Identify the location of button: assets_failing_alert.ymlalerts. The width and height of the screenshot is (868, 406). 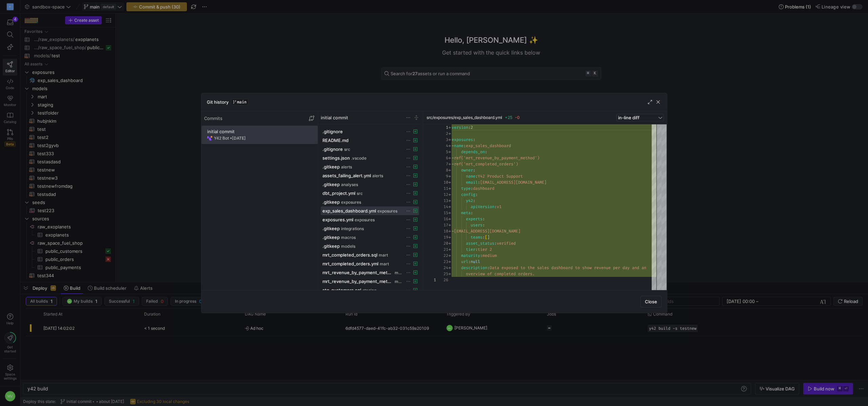
(370, 176).